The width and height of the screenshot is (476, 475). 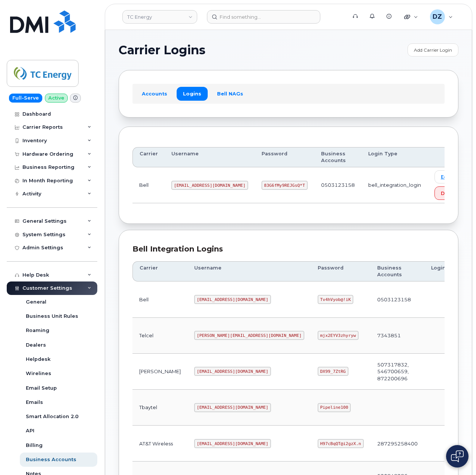 What do you see at coordinates (458, 456) in the screenshot?
I see `img: Open chat` at bounding box center [458, 456].